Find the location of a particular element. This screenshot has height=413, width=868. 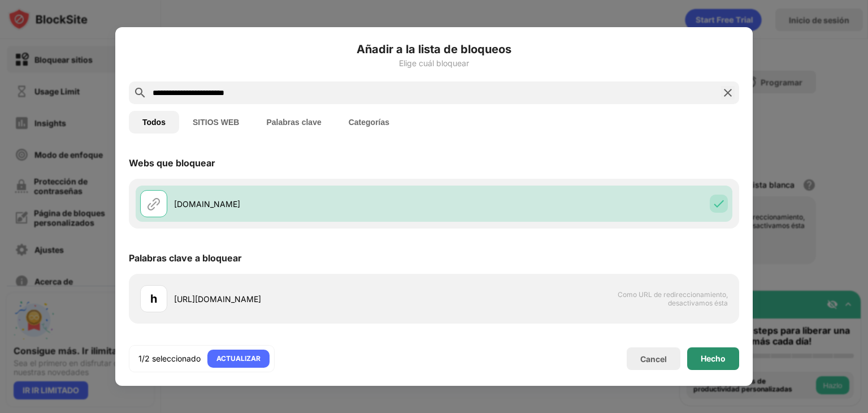

div: Elige cuál bloquear is located at coordinates (434, 63).